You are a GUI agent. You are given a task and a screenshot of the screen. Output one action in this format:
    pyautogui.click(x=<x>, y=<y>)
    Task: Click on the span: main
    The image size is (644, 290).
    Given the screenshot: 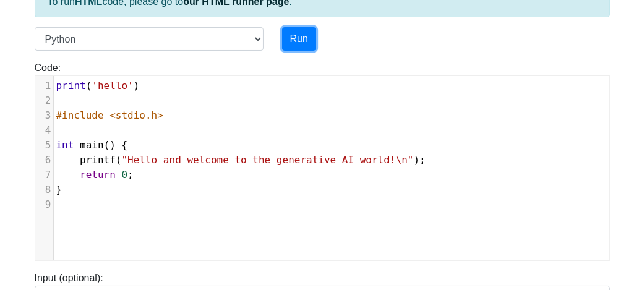 What is the action you would take?
    pyautogui.click(x=91, y=145)
    